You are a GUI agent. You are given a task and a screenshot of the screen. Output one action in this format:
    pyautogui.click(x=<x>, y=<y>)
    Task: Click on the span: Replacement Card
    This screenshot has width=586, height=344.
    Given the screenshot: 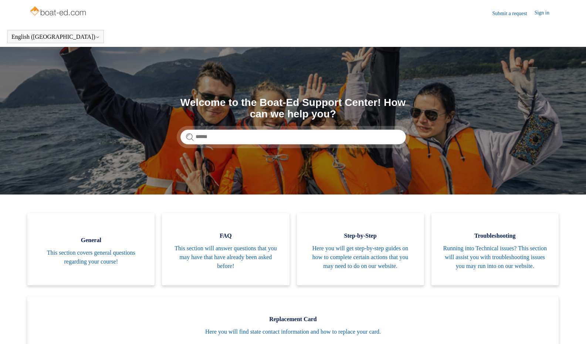 What is the action you would take?
    pyautogui.click(x=293, y=320)
    